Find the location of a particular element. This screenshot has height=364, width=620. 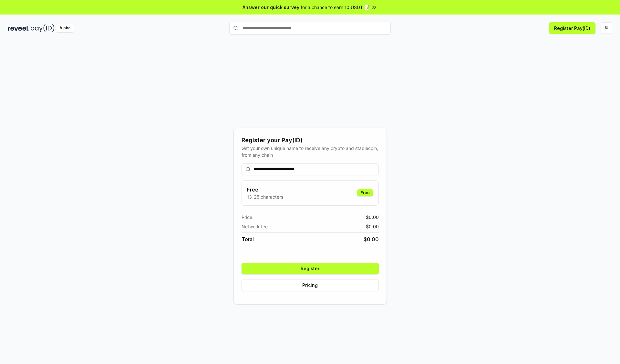

button: Register Pay(ID) is located at coordinates (572, 28).